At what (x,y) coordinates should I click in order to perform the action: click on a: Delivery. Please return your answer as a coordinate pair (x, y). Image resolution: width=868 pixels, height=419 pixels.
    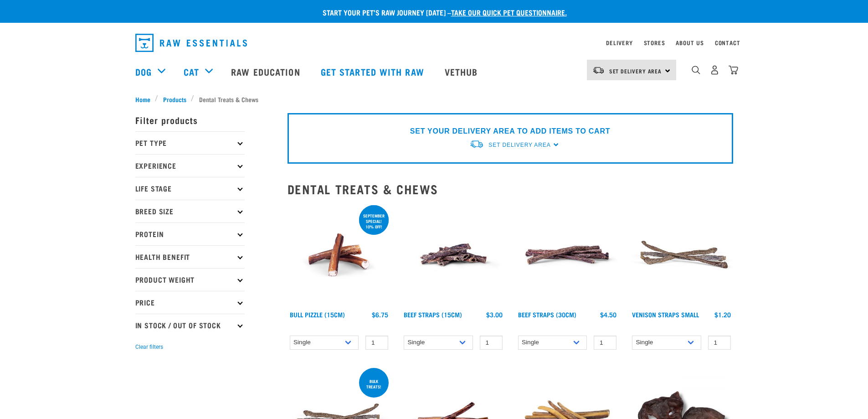
    Looking at the image, I should click on (619, 42).